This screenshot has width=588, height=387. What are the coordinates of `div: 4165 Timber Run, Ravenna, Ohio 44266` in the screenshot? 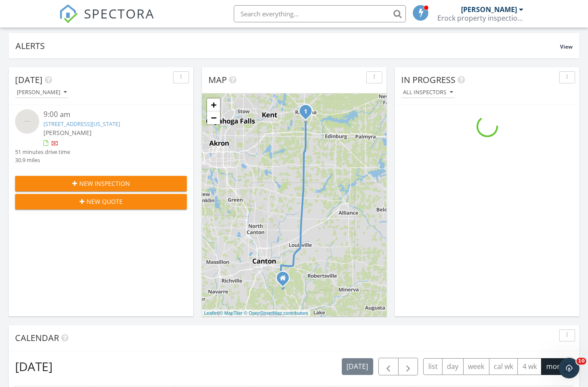 It's located at (309, 114).